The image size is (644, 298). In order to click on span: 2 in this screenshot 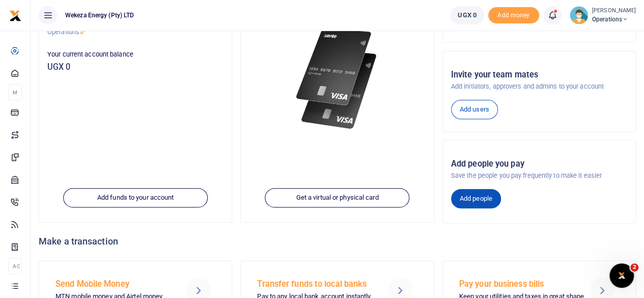, I will do `click(634, 268)`.